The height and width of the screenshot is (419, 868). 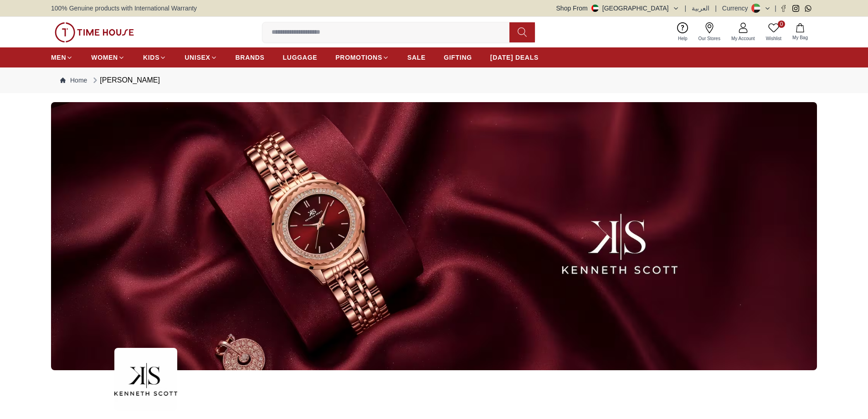 I want to click on a: UNISEX, so click(x=201, y=58).